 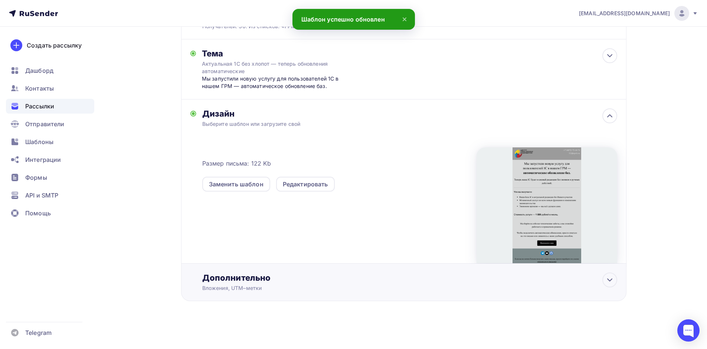 What do you see at coordinates (275, 82) in the screenshot?
I see `div: Мы запустили новую услугу для пользователей 1С в нашем ГРМ — автоматическое обновление баз.` at bounding box center [275, 82].